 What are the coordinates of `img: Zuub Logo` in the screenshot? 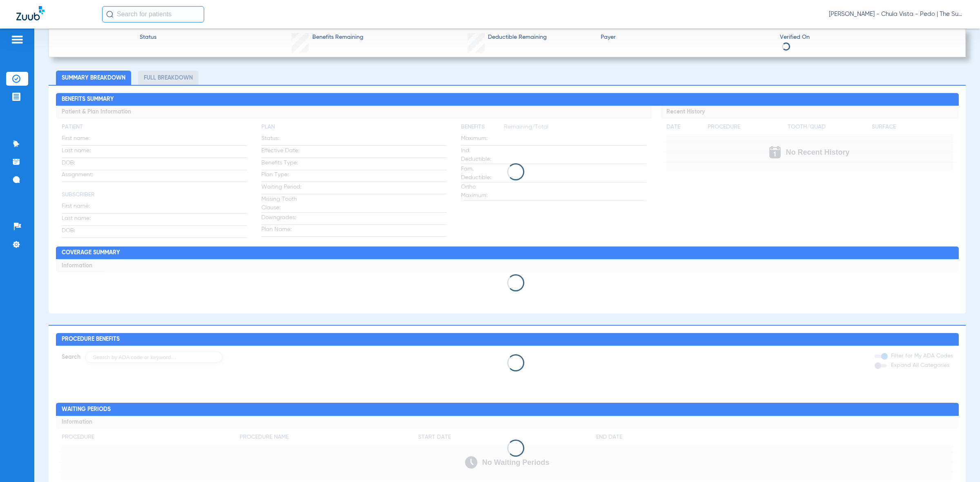 It's located at (30, 13).